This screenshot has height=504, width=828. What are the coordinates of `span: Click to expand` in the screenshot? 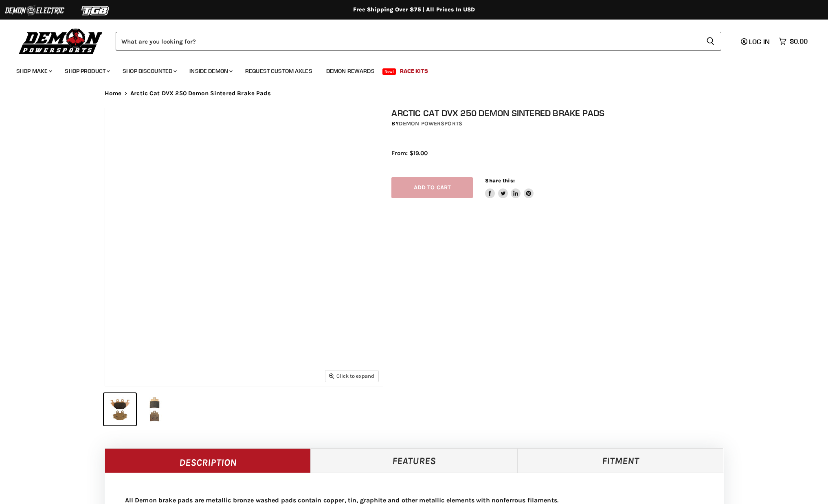 It's located at (352, 376).